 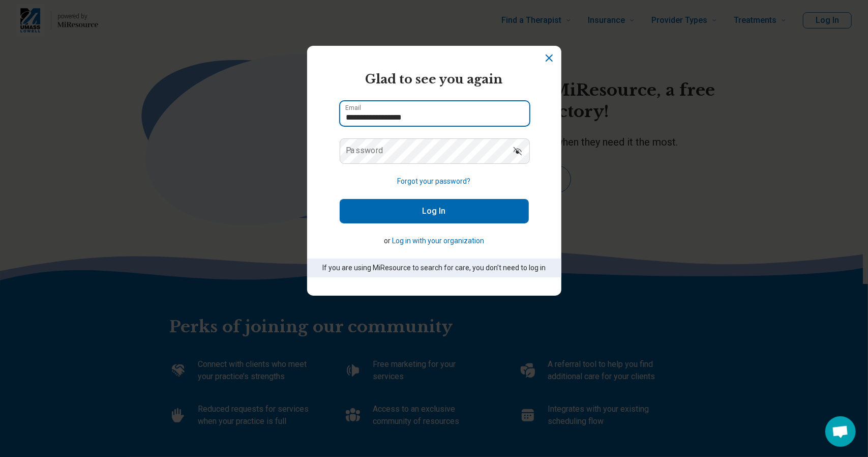 What do you see at coordinates (434, 211) in the screenshot?
I see `button: Log In` at bounding box center [434, 211].